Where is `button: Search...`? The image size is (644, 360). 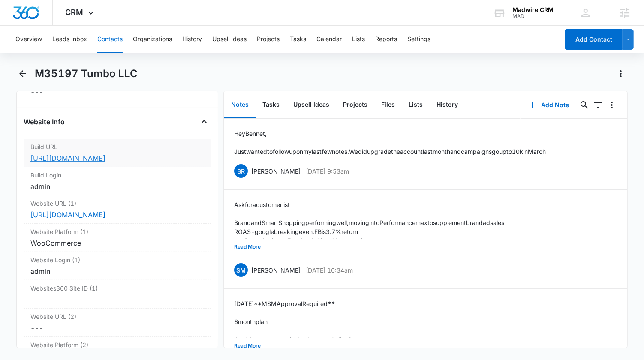
button: Search... is located at coordinates (585, 105).